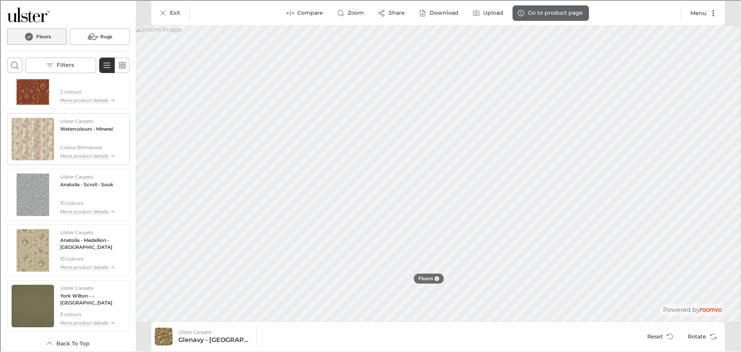 Image resolution: width=741 pixels, height=352 pixels. I want to click on img: Anatolia - Shirvan. Link opens in a new window., so click(32, 83).